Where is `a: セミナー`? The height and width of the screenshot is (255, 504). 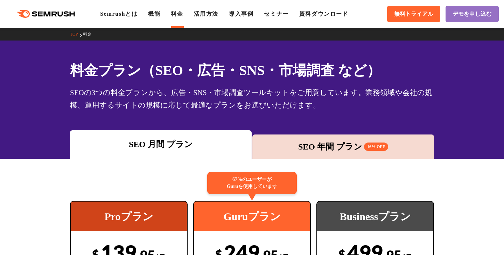
a: セミナー is located at coordinates (276, 14).